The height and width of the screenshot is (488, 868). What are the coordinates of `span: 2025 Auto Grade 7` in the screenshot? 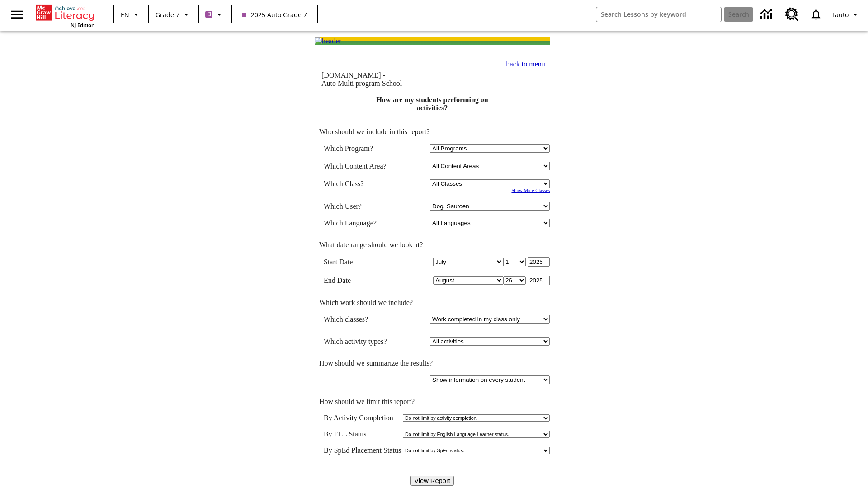 It's located at (274, 14).